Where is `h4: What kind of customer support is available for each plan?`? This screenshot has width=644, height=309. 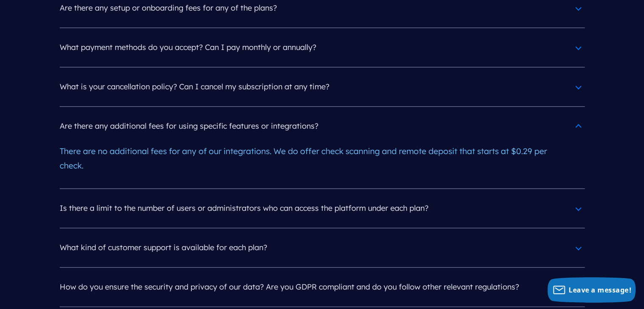
h4: What kind of customer support is available for each plan? is located at coordinates (322, 248).